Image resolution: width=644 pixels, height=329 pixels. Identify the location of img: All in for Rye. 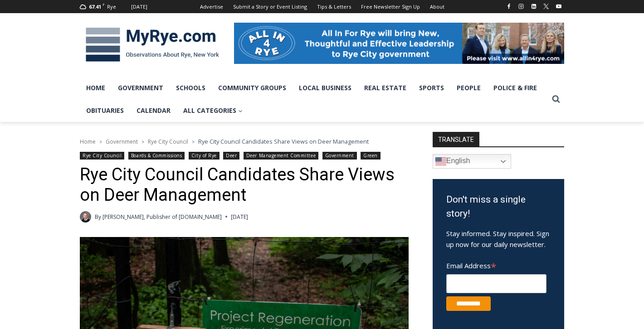
(399, 43).